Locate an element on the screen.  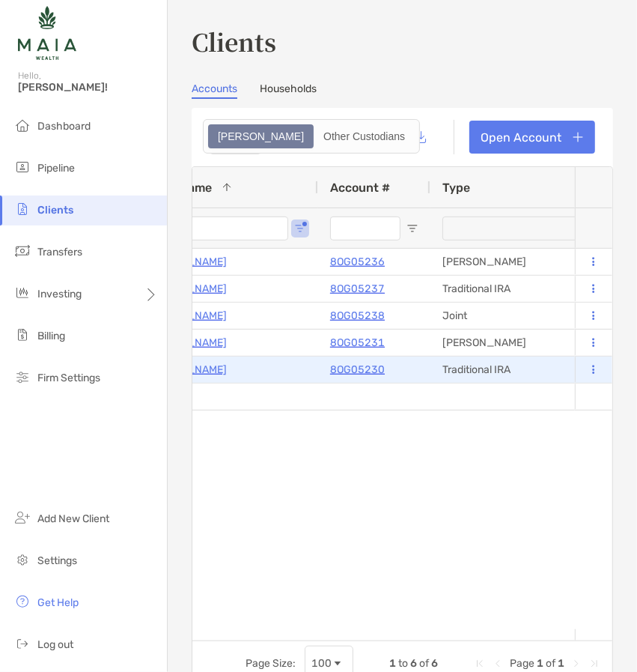
img: investing icon is located at coordinates (22, 293).